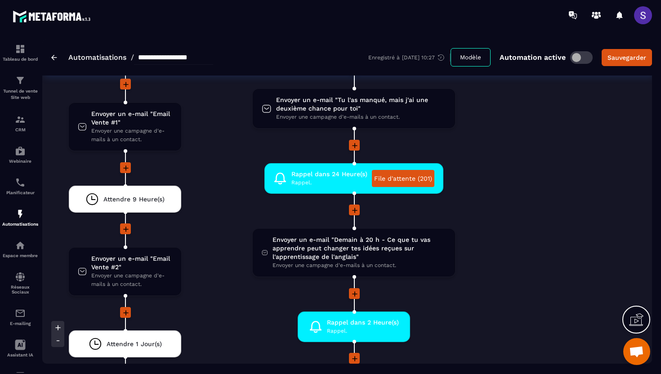 The width and height of the screenshot is (661, 374). Describe the element at coordinates (20, 123) in the screenshot. I see `a: formationformationCRM` at that location.